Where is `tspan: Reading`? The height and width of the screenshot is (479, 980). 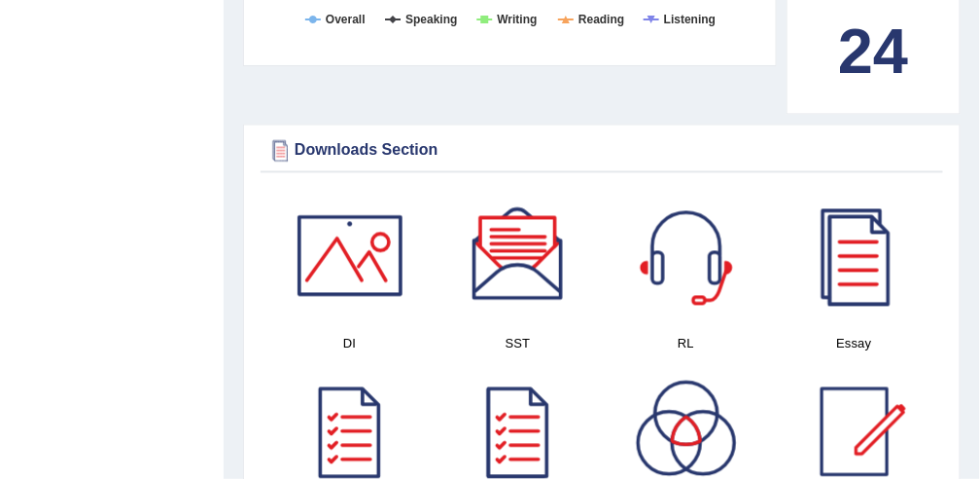
tspan: Reading is located at coordinates (601, 20).